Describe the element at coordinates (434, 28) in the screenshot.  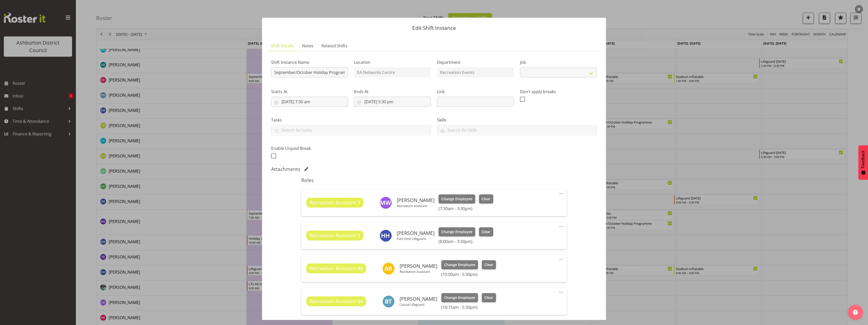
I see `p: Edit Shift Instance` at that location.